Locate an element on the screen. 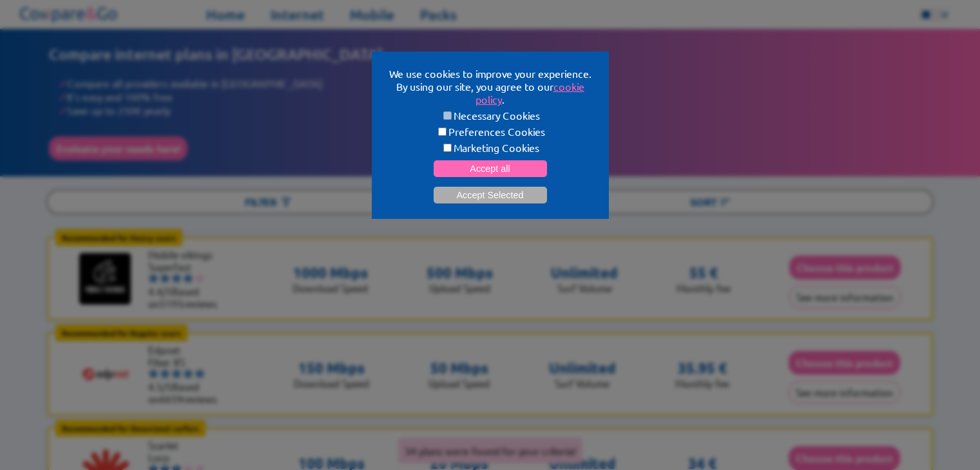  input: Marketing Cookies is located at coordinates (447, 147).